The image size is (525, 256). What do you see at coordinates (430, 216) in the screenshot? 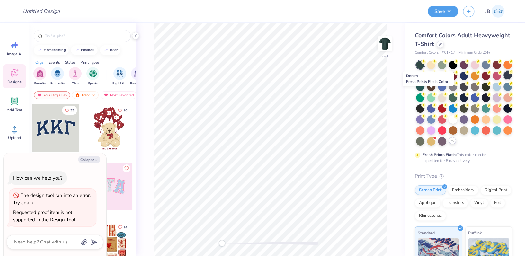
I see `div: Rhinestones` at bounding box center [430, 216].